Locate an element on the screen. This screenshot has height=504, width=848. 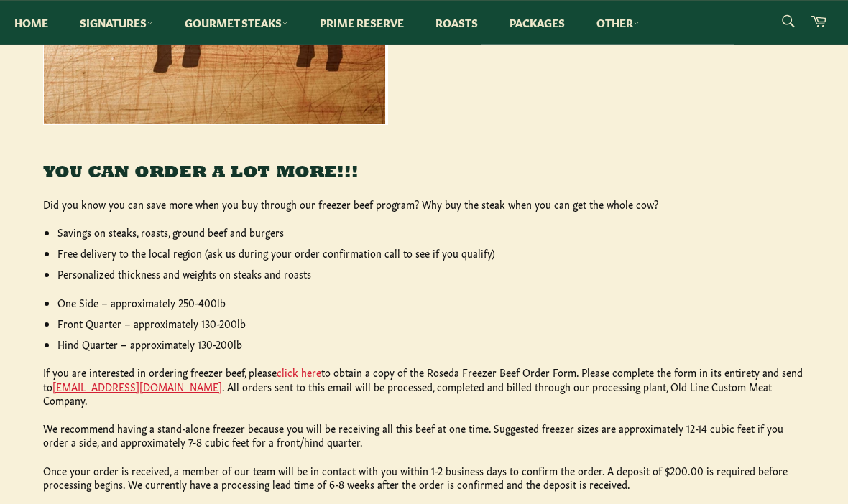
p: Did you know you can save more when you buy through our freezer beef program? Why buy the steak w... is located at coordinates (424, 204).